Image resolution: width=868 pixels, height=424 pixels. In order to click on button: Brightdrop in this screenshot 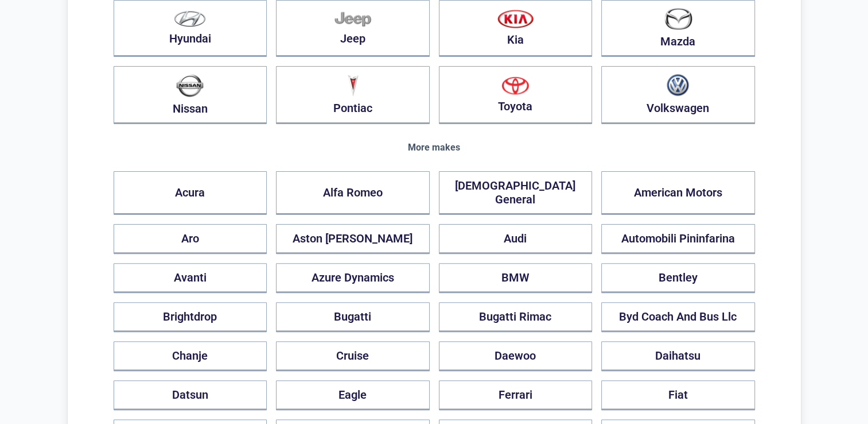, I will do `click(191, 317)`.